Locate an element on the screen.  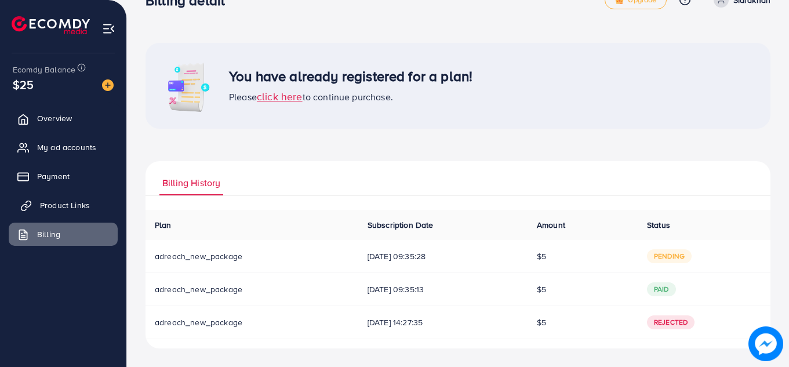
a: My ad accounts is located at coordinates (63, 147).